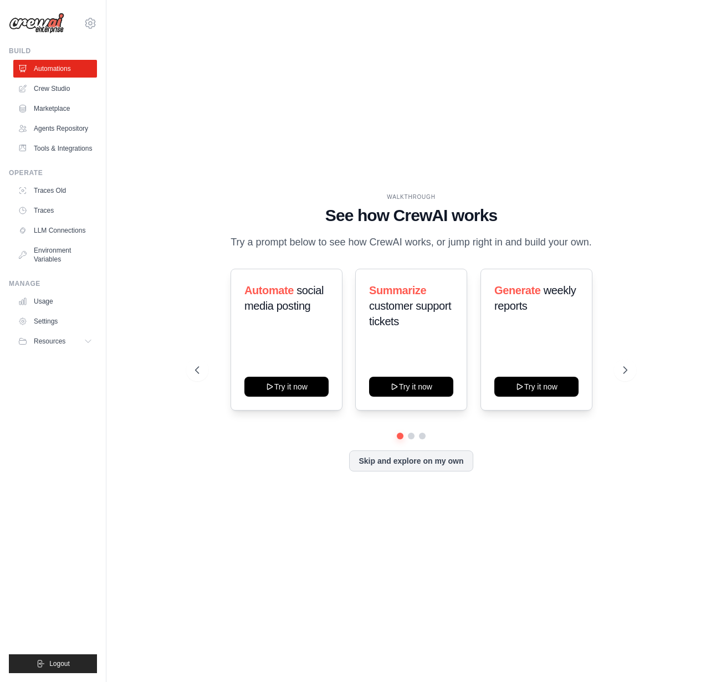  What do you see at coordinates (55, 109) in the screenshot?
I see `a: Marketplace` at bounding box center [55, 109].